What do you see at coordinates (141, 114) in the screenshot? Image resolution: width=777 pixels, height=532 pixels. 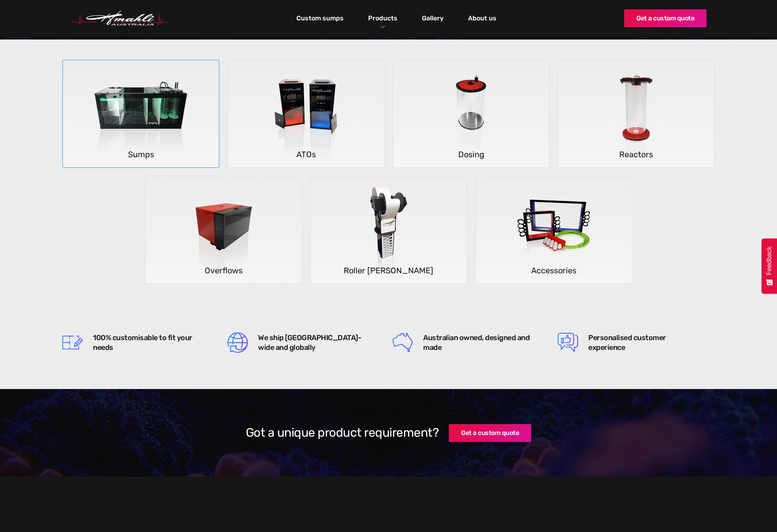 I see `img: Sumps` at bounding box center [141, 114].